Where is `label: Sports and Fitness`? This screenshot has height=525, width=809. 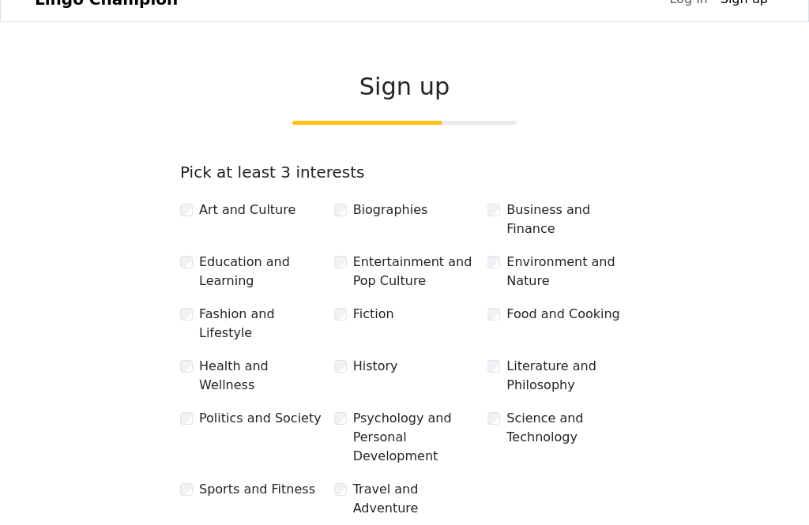 label: Sports and Fitness is located at coordinates (257, 490).